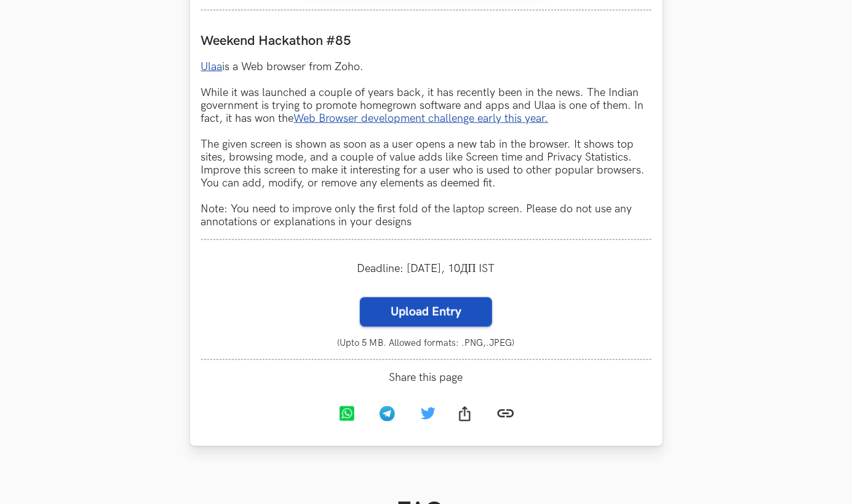 This screenshot has width=852, height=504. I want to click on a: Ulaa, so click(212, 66).